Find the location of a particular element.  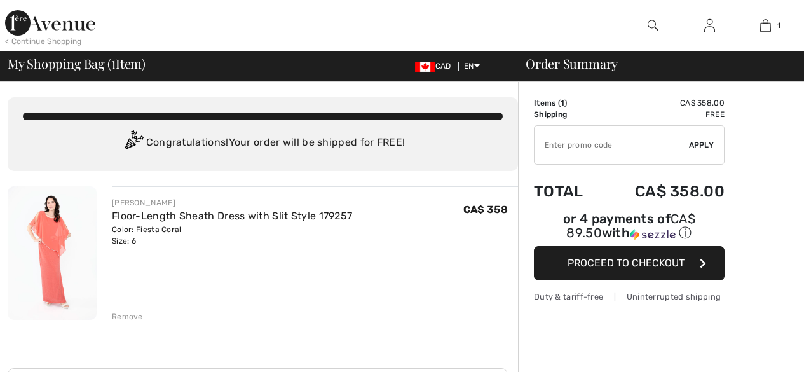

div: Remove is located at coordinates (127, 316).